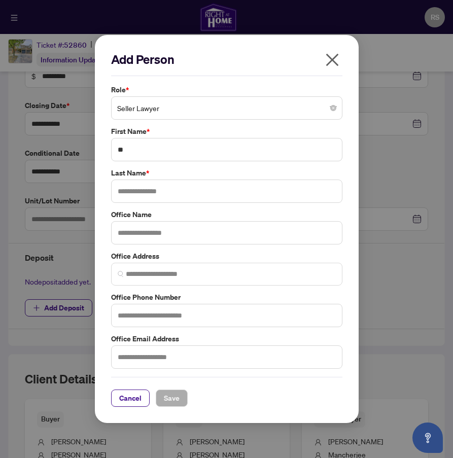 The image size is (453, 458). Describe the element at coordinates (227, 173) in the screenshot. I see `label: Last Name` at that location.